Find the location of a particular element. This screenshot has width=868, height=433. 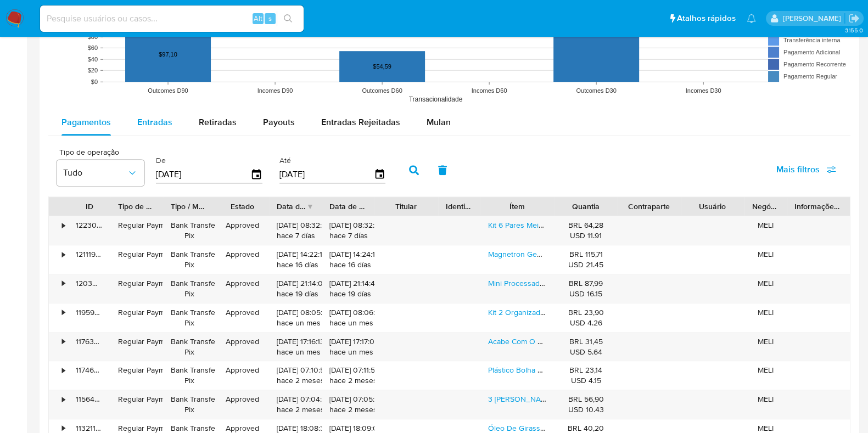

span: 3.155.0 is located at coordinates (853, 30).